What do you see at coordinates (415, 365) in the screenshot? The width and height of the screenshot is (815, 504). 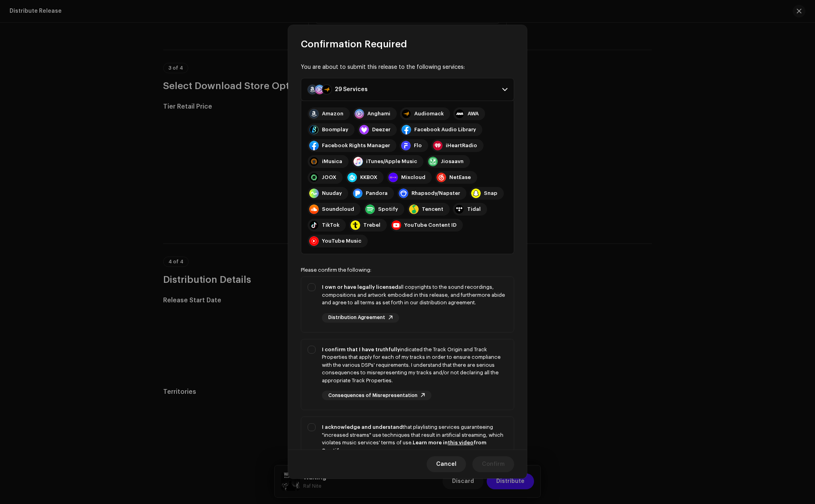 I see `div: indicated the Track Origin and Track Properties that apply for each of my tracks in order to ensu...` at bounding box center [415, 365].